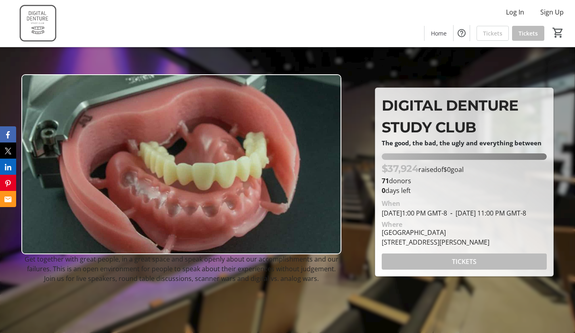  I want to click on img: Campaign CTA Media Photo, so click(181, 164).